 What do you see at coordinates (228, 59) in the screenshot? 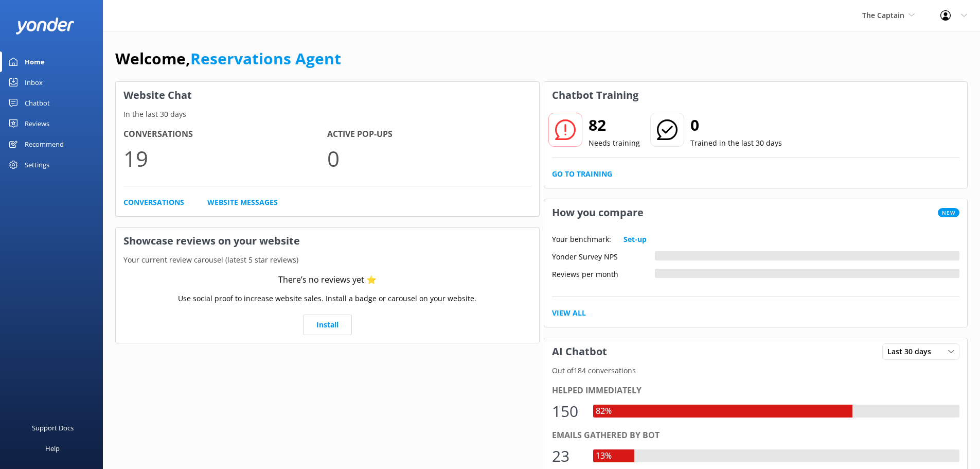
I see `h1: Welcome,` at bounding box center [228, 59].